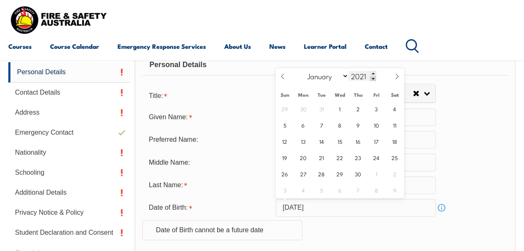 The height and width of the screenshot is (251, 524). Describe the element at coordinates (340, 190) in the screenshot. I see `span: October 6, 2021` at that location.